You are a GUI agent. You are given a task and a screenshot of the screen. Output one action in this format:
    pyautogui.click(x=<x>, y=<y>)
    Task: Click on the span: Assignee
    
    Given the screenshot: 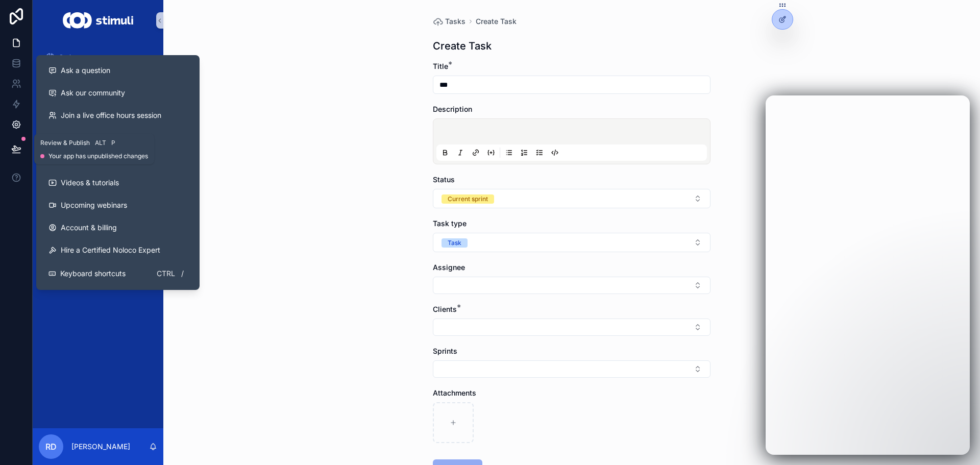 What is the action you would take?
    pyautogui.click(x=449, y=267)
    